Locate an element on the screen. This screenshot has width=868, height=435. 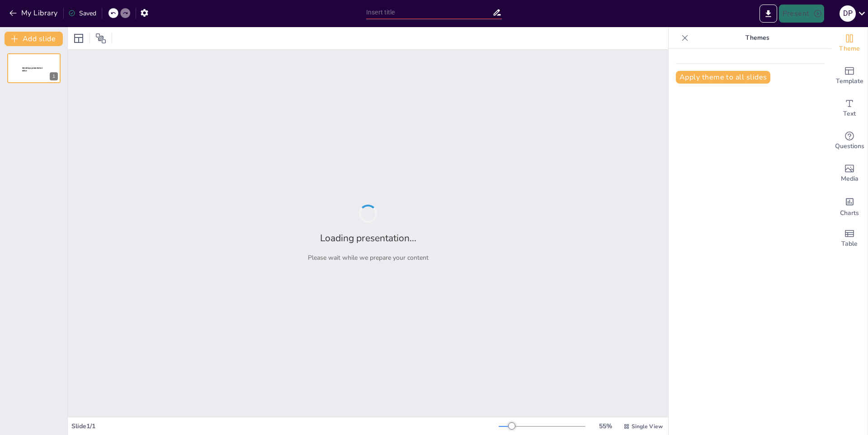
div: D P is located at coordinates (847, 13).